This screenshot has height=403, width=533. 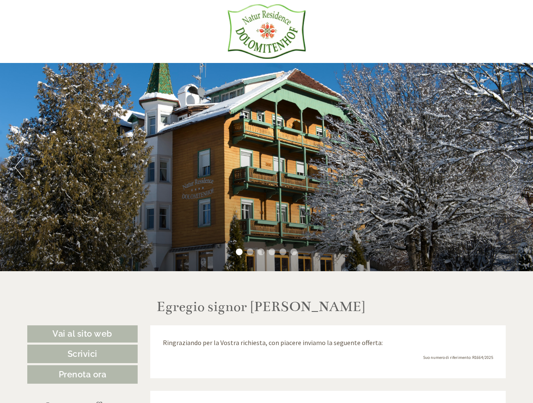 What do you see at coordinates (82, 374) in the screenshot?
I see `a: Prenota ora` at bounding box center [82, 374].